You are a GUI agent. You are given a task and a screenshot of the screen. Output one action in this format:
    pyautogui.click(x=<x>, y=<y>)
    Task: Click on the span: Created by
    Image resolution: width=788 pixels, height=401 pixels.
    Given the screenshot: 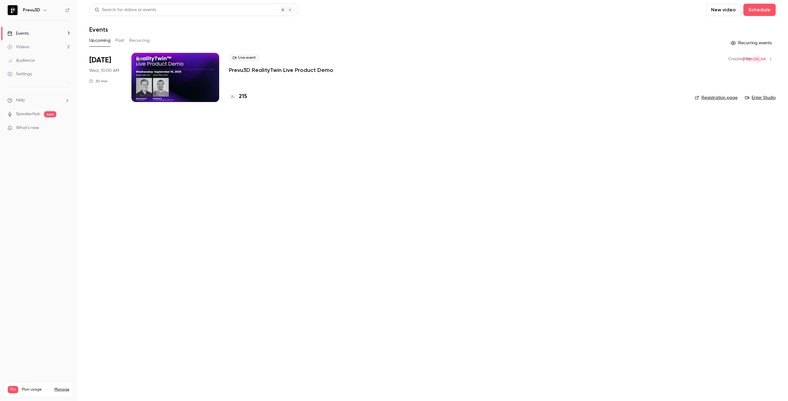 What is the action you would take?
    pyautogui.click(x=739, y=59)
    